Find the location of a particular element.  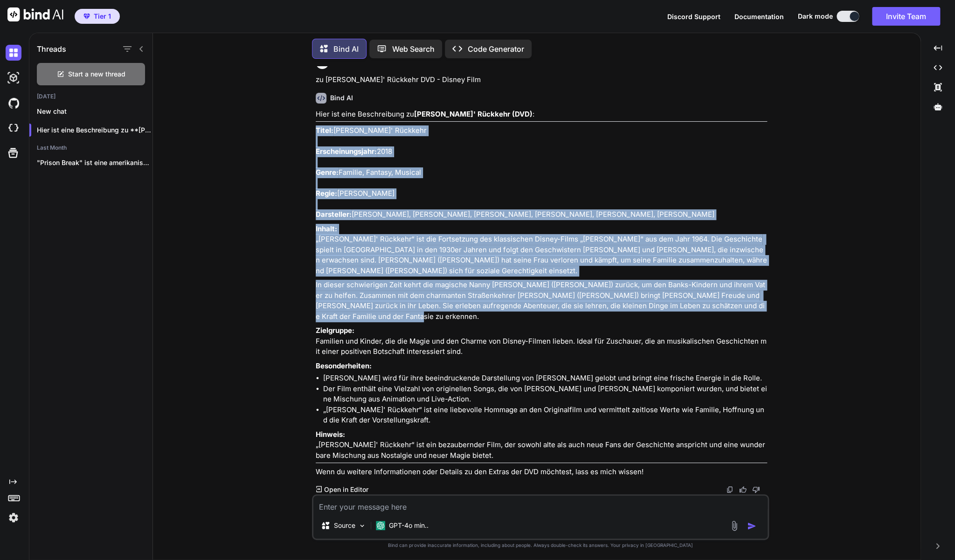

h6: Bind AI is located at coordinates (341, 98).